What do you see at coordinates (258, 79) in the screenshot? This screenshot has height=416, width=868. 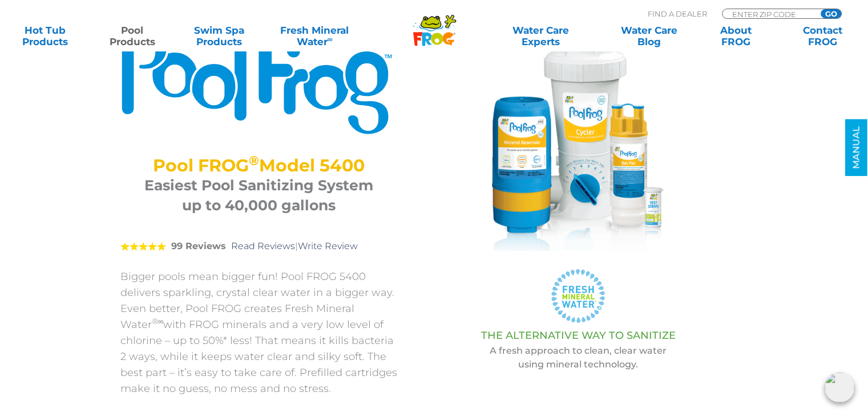 I see `img: Product Logo` at bounding box center [258, 79].